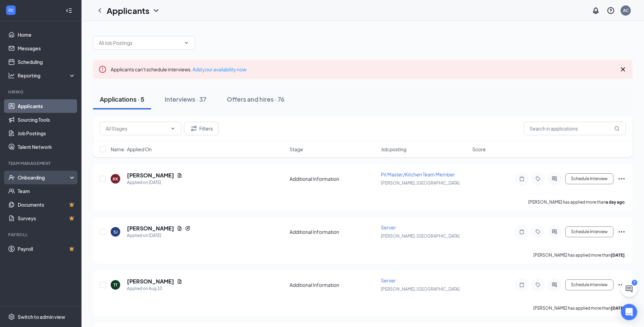 Image resolution: width=644 pixels, height=327 pixels. I want to click on a: DocumentsCrown, so click(47, 205).